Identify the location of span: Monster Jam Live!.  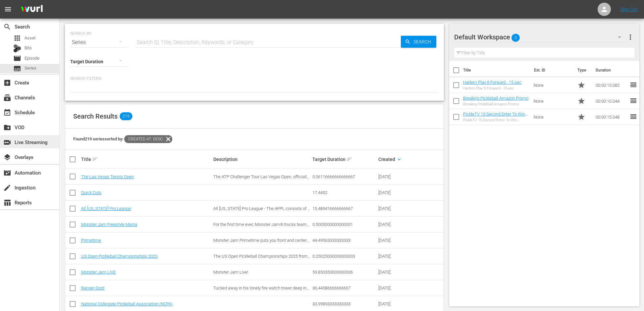
(230, 272).